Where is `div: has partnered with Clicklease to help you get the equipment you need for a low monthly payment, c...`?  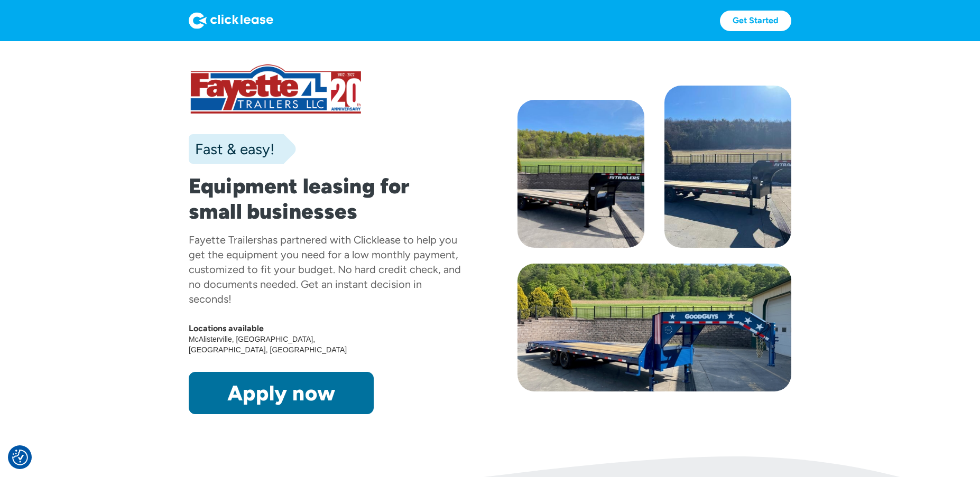 div: has partnered with Clicklease to help you get the equipment you need for a low monthly payment, c... is located at coordinates (325, 270).